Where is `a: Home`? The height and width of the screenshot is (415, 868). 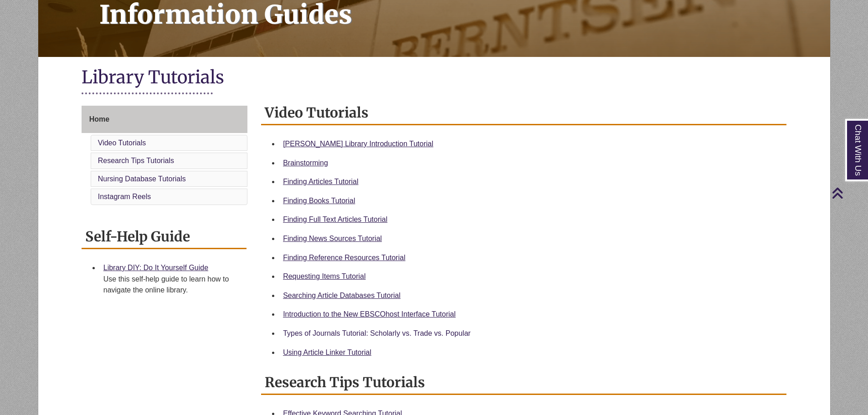 a: Home is located at coordinates (165, 120).